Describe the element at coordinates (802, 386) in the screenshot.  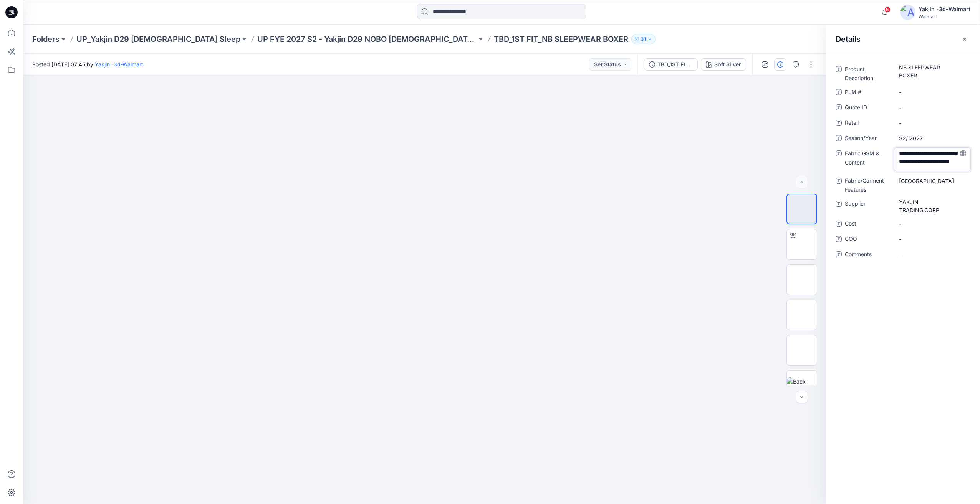
I see `img: Back Ghost` at that location.